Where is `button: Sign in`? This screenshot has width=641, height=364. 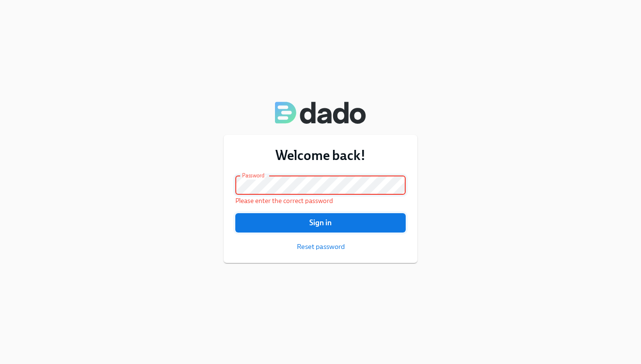 button: Sign in is located at coordinates (320, 223).